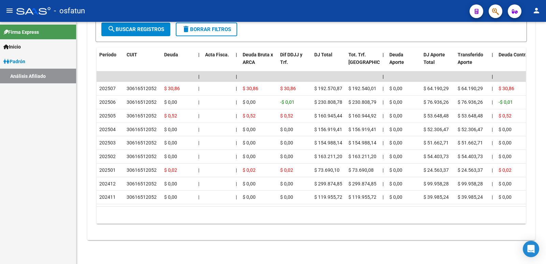  What do you see at coordinates (471, 184) in the screenshot?
I see `span: $ 99.958,28` at bounding box center [471, 184].